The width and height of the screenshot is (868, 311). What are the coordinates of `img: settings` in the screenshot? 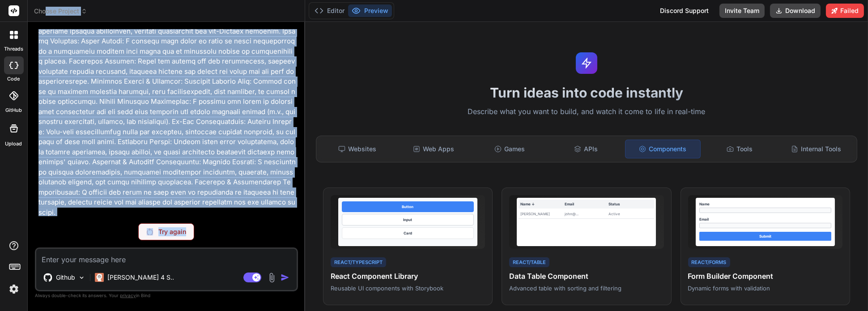 It's located at (14, 289).